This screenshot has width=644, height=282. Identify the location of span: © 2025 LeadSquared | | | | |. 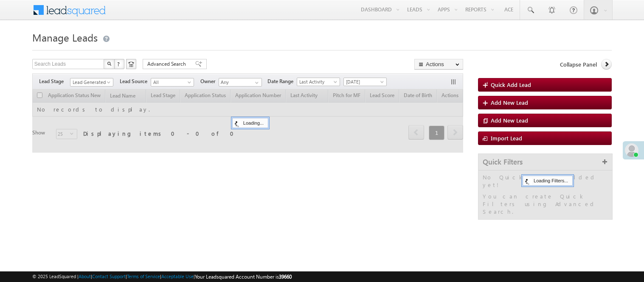
(162, 277).